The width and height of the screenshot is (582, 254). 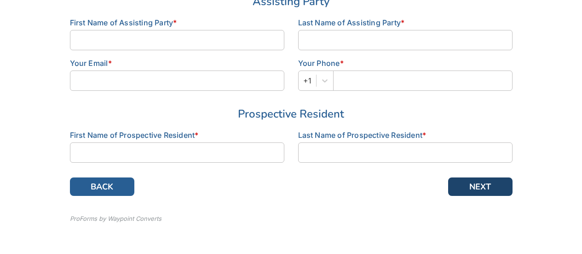 I want to click on span: Your Email, so click(x=89, y=63).